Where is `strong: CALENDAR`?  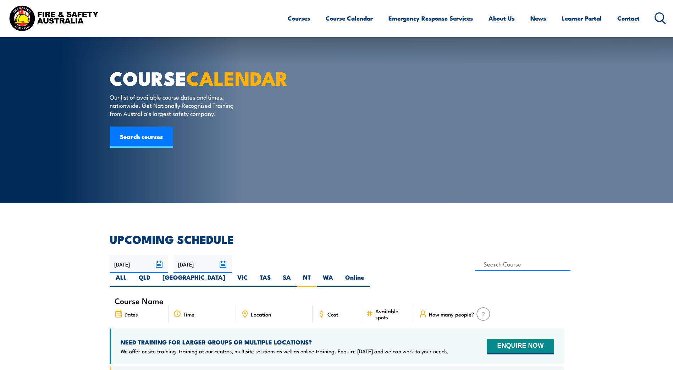 strong: CALENDAR is located at coordinates (237, 77).